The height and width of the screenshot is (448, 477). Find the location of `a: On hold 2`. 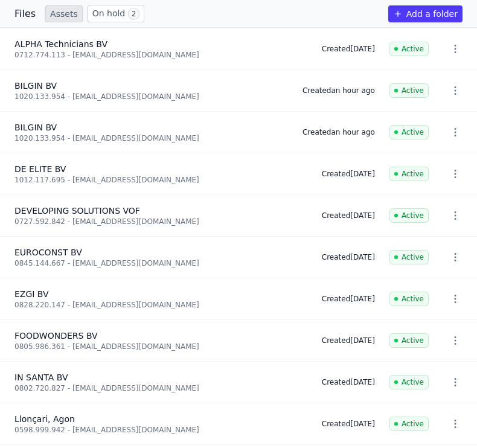

a: On hold 2 is located at coordinates (116, 13).